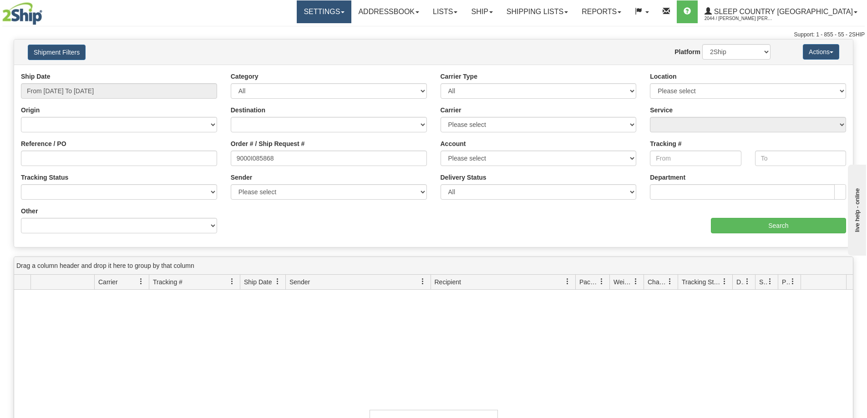 The image size is (867, 418). I want to click on span: Tracking Status, so click(701, 282).